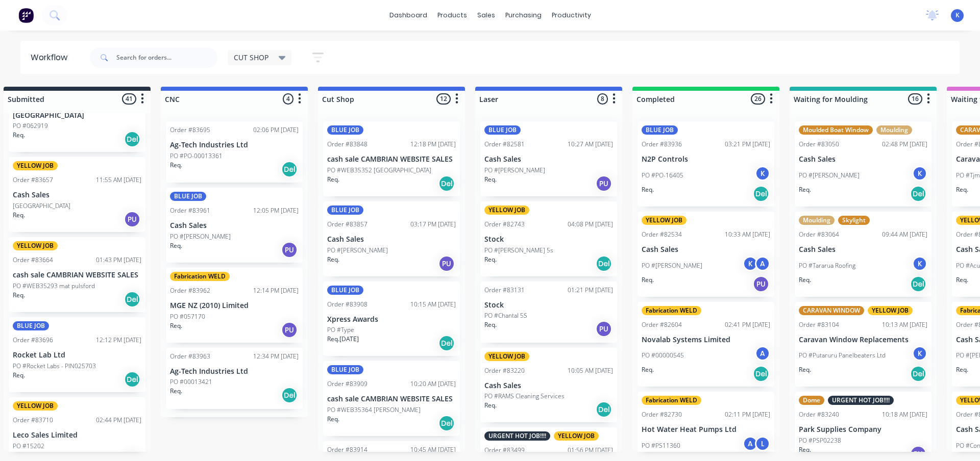  What do you see at coordinates (819, 325) in the screenshot?
I see `div: Order #83104` at bounding box center [819, 325].